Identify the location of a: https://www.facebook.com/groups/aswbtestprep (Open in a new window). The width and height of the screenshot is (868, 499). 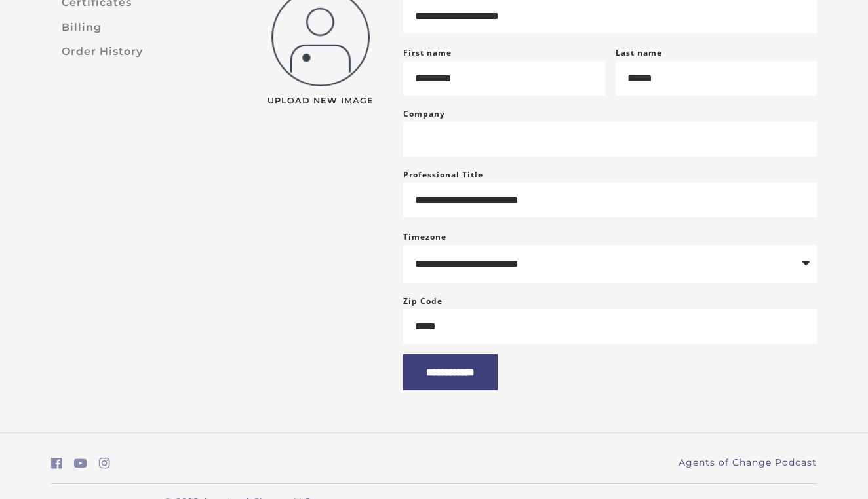
(57, 463).